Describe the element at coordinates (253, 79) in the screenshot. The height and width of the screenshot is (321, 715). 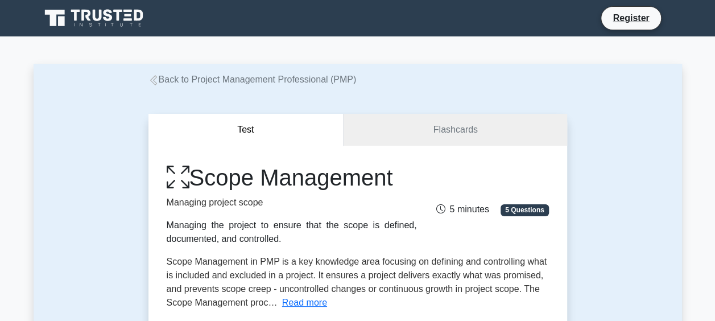
I see `a: Back to Project Management Professional (PMP)` at that location.